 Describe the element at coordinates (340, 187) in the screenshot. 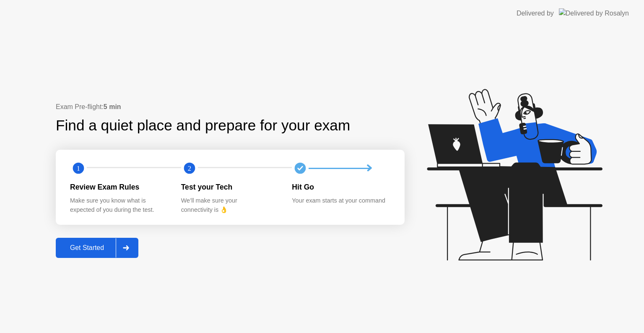

I see `div: Hit Go` at that location.